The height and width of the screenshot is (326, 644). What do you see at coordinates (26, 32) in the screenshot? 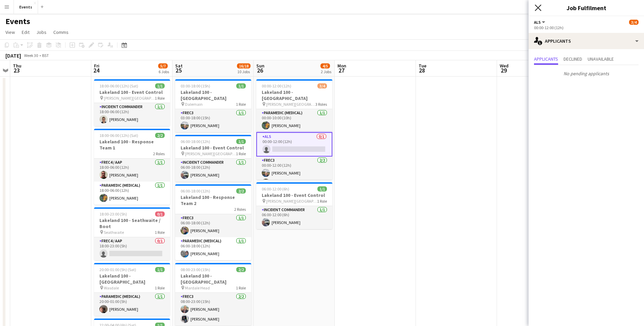
I see `a: Edit` at bounding box center [26, 32].